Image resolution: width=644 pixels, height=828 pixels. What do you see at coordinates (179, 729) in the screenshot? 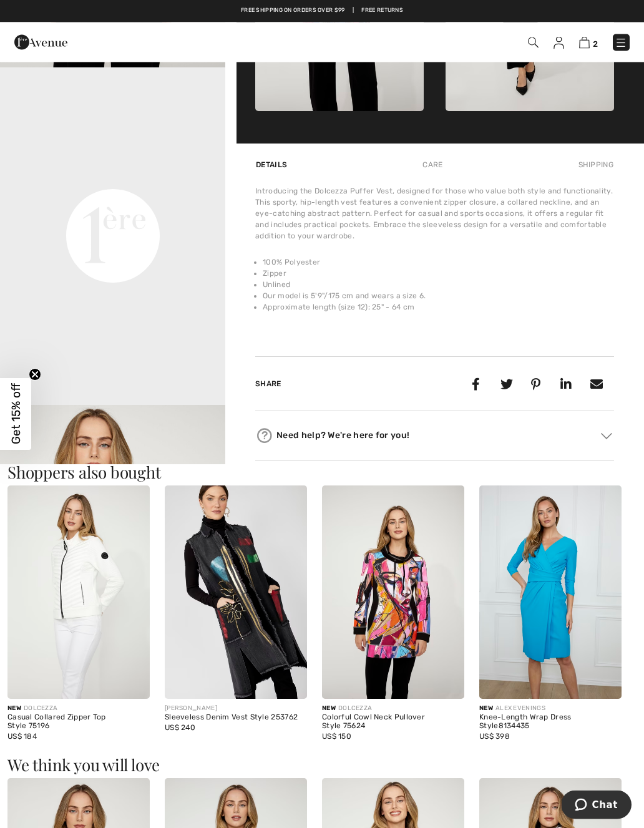
I see `span: US$ 240` at bounding box center [179, 729].